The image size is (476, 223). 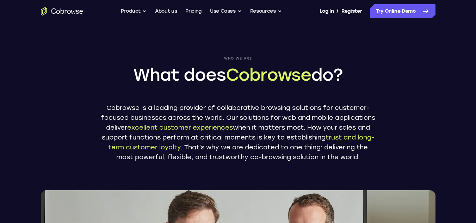 I want to click on button: Use Cases, so click(x=226, y=11).